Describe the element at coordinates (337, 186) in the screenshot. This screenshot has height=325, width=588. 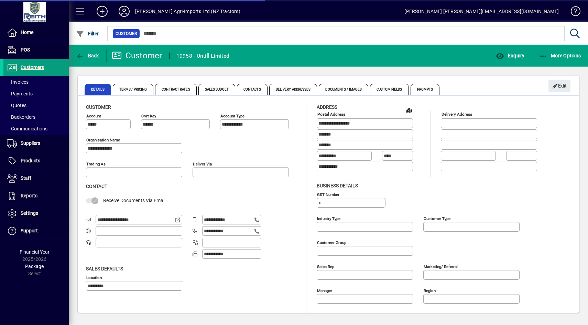
I see `span: Business details` at that location.